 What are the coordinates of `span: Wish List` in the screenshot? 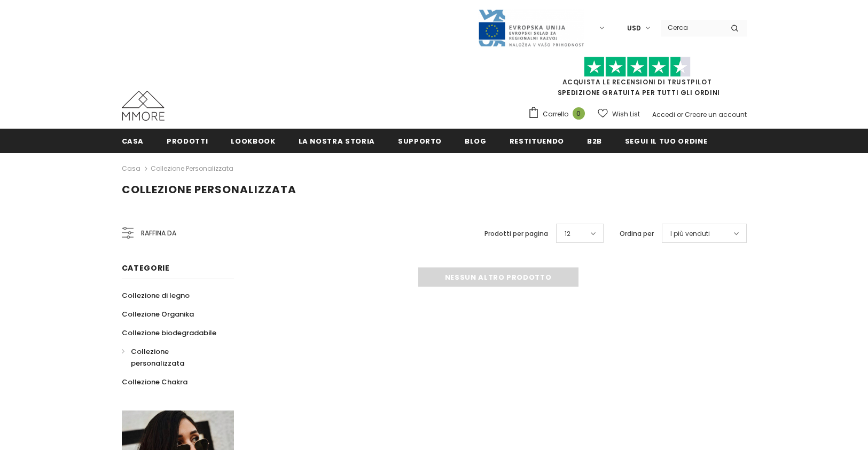 It's located at (626, 114).